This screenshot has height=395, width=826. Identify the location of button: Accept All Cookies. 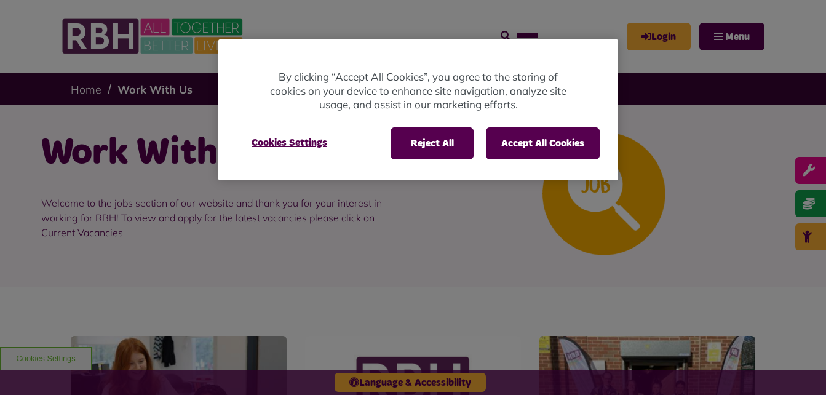
(542, 143).